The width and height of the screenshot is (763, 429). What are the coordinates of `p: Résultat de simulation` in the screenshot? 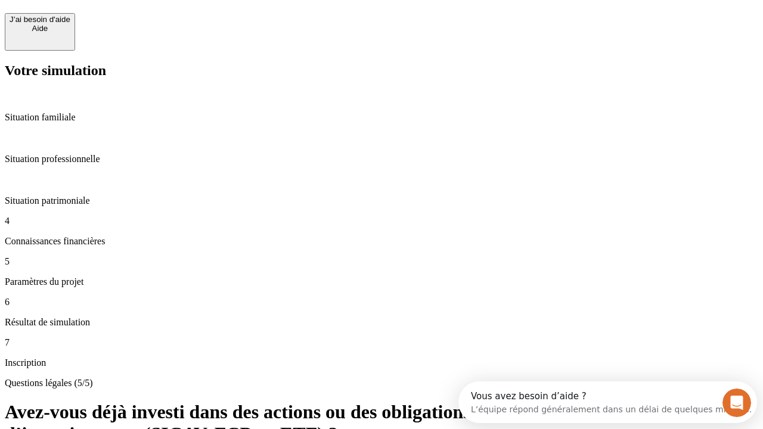 It's located at (381, 322).